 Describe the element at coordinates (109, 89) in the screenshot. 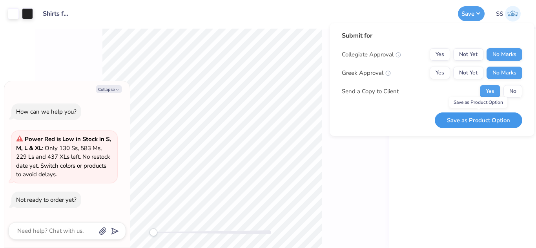

I see `button: Collapse` at that location.